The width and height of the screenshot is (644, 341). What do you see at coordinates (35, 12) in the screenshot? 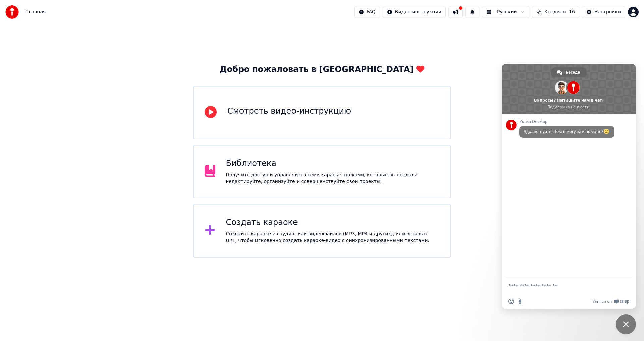
I see `span: Главная` at bounding box center [35, 12].